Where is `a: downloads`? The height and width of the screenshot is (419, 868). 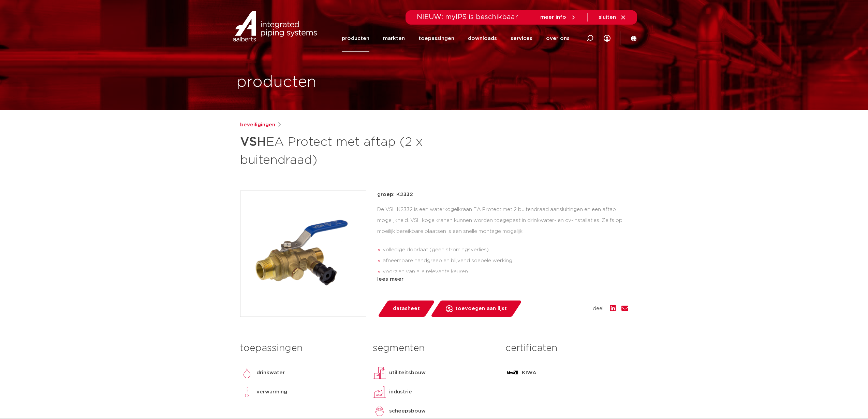 a: downloads is located at coordinates (482, 38).